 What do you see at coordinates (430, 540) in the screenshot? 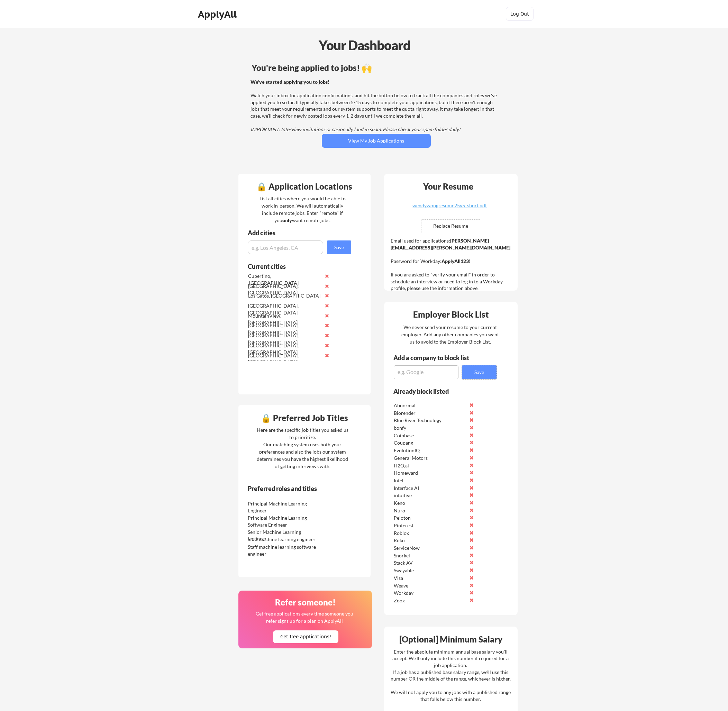
I see `div: Roku` at bounding box center [430, 540].